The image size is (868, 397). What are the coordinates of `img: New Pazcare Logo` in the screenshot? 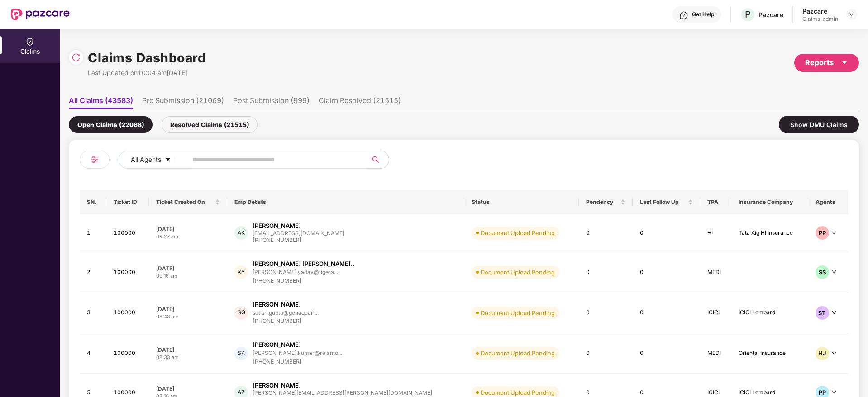 It's located at (40, 15).